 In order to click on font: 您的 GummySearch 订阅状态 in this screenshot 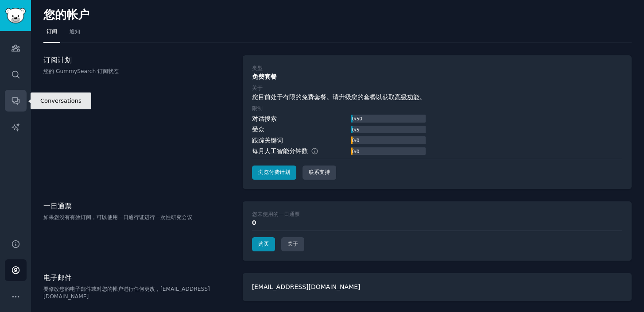, I will do `click(81, 71)`.